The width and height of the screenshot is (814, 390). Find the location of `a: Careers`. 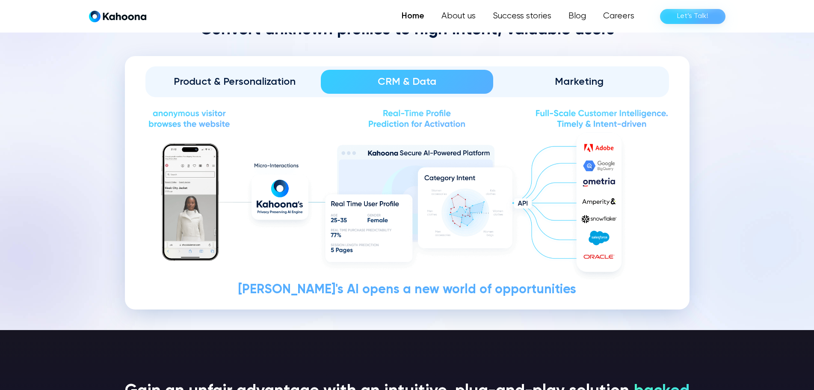

a: Careers is located at coordinates (619, 16).